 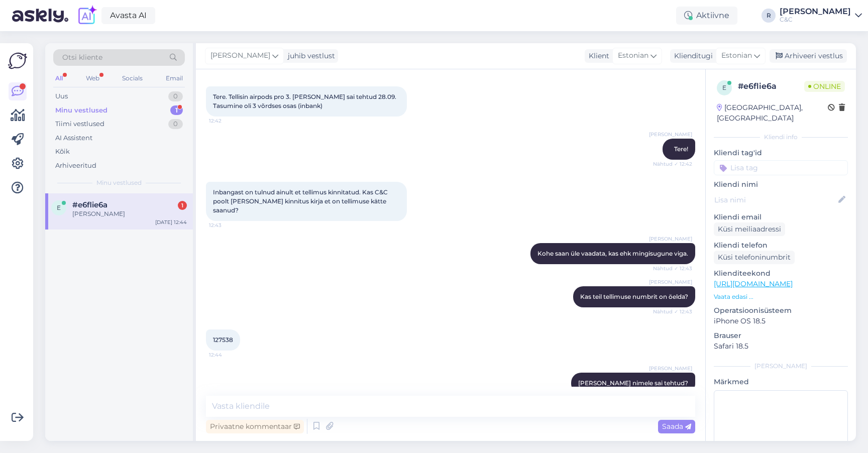 What do you see at coordinates (824, 86) in the screenshot?
I see `span: Online` at bounding box center [824, 86].